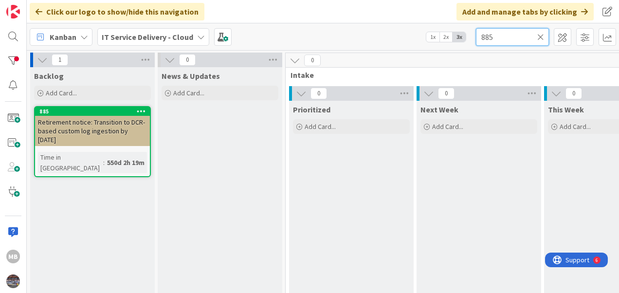  Describe the element at coordinates (13, 281) in the screenshot. I see `img: avatar` at that location.